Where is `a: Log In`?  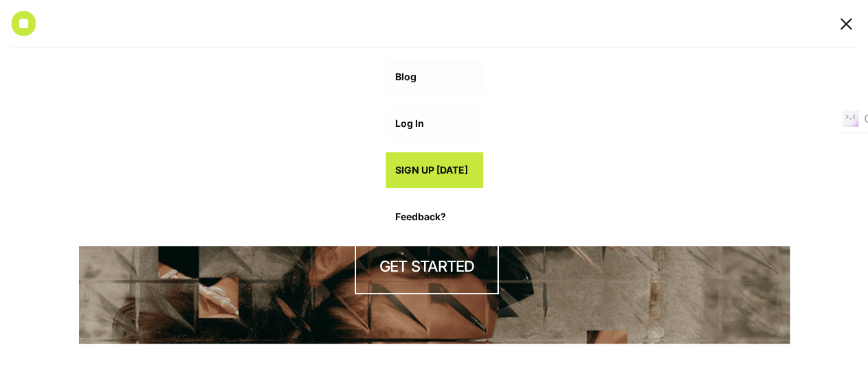 a: Log In is located at coordinates (434, 123).